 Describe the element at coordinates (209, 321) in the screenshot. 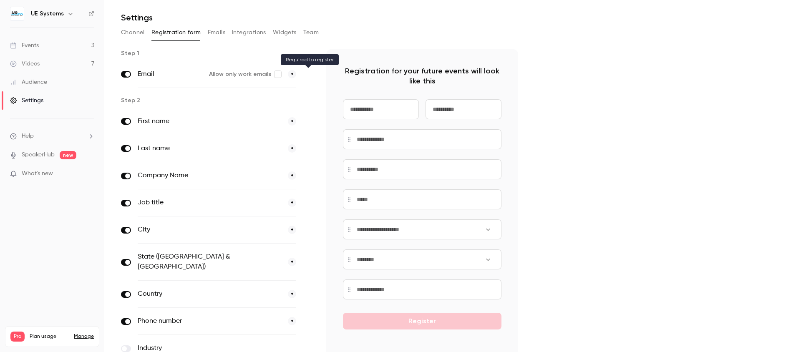

I see `label: Phone number` at that location.